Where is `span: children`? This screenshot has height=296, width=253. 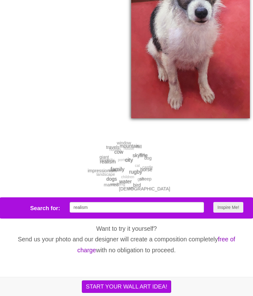 span: children is located at coordinates (128, 177).